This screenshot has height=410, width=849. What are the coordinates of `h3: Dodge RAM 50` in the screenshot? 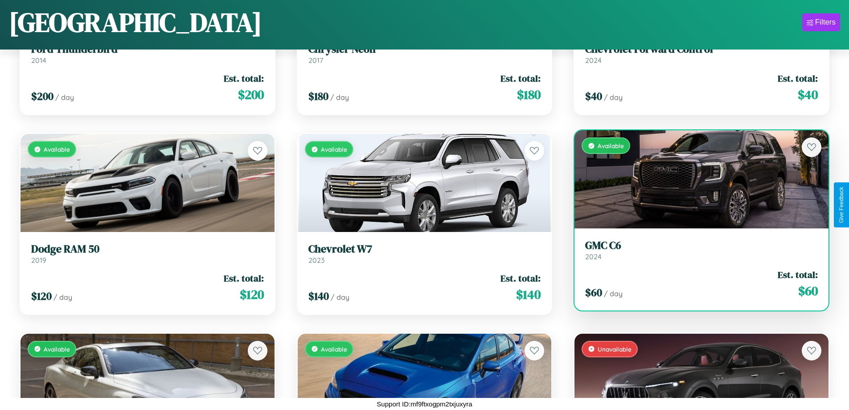 It's located at (148, 249).